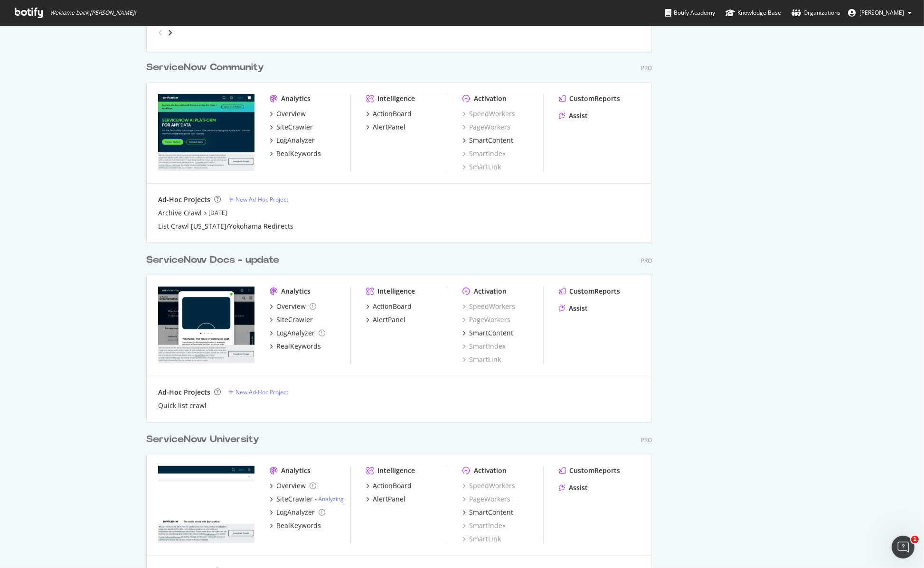  I want to click on div: Knowledge Base, so click(753, 13).